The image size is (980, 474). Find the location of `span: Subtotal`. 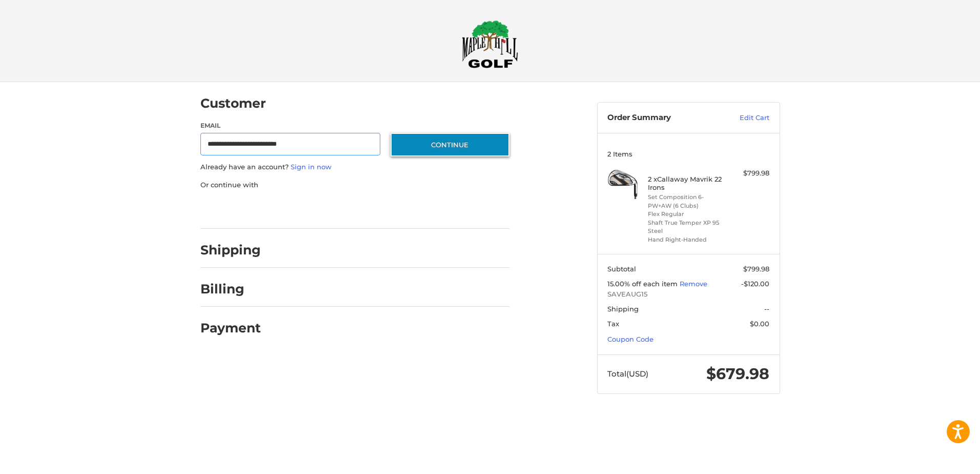

span: Subtotal is located at coordinates (622, 269).